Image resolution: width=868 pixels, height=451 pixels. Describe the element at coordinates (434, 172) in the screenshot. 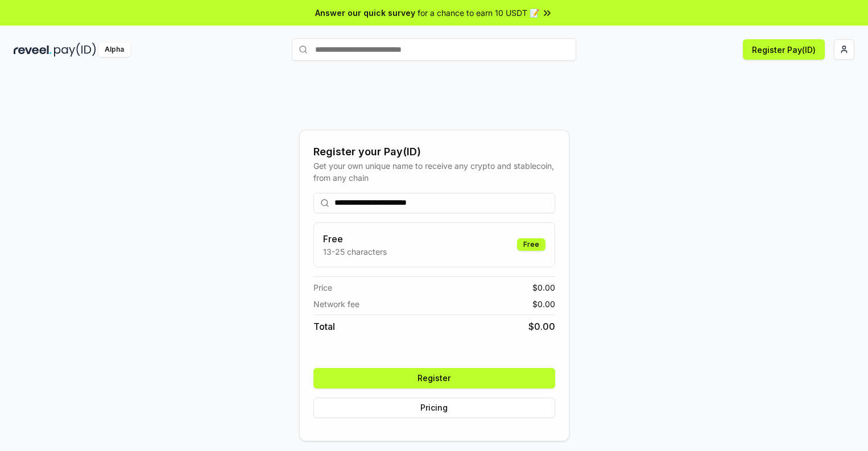

I see `div: Get your own unique name to receive any crypto and stablecoin, from any chain` at that location.